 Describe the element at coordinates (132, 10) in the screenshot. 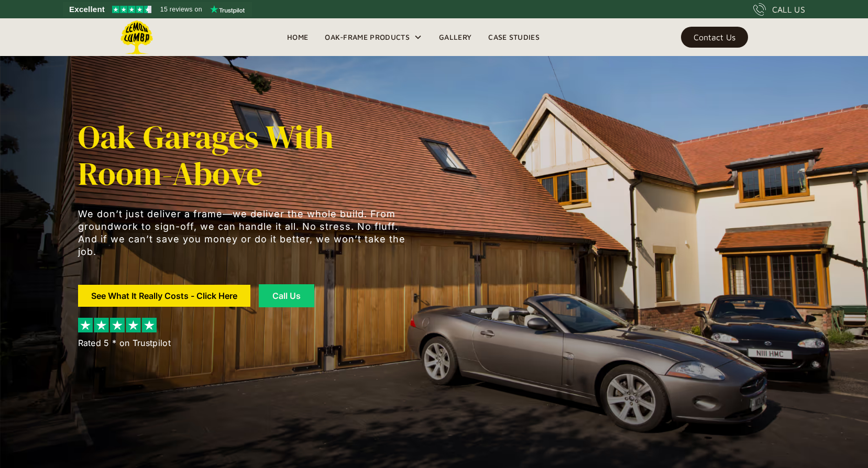

I see `img: Trustpilot 4.5 stars` at that location.